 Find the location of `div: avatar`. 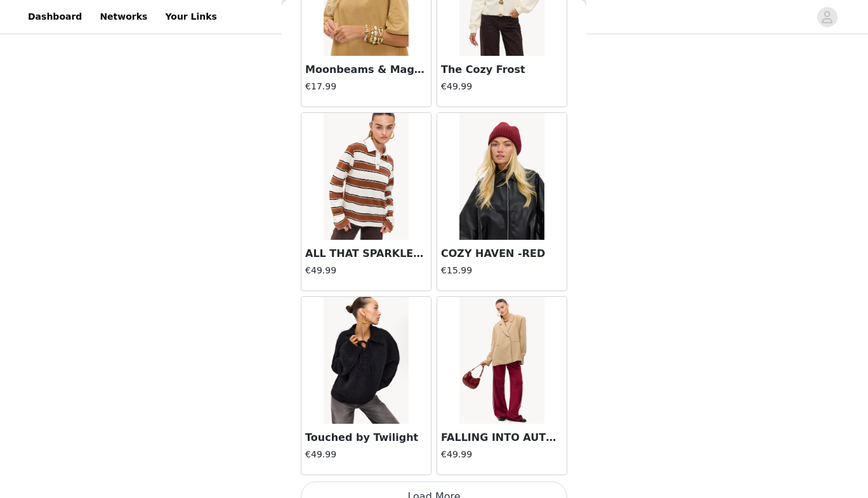

div: avatar is located at coordinates (827, 17).